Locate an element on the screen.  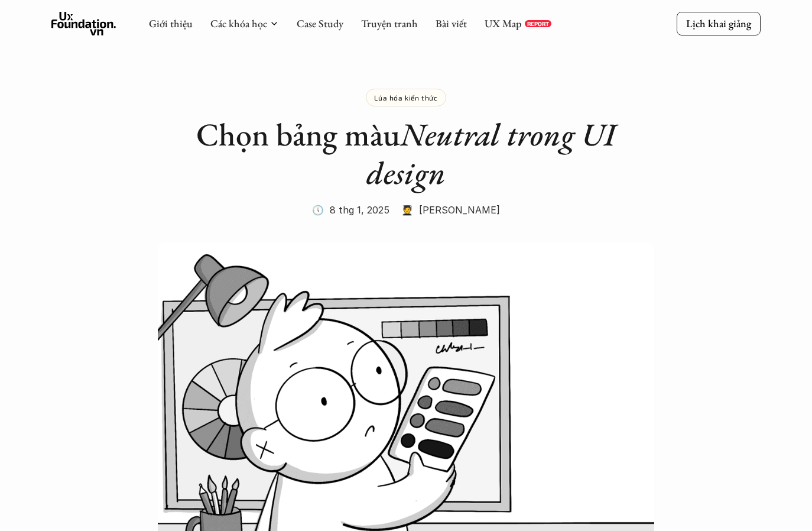
p: REPORT is located at coordinates (538, 24).